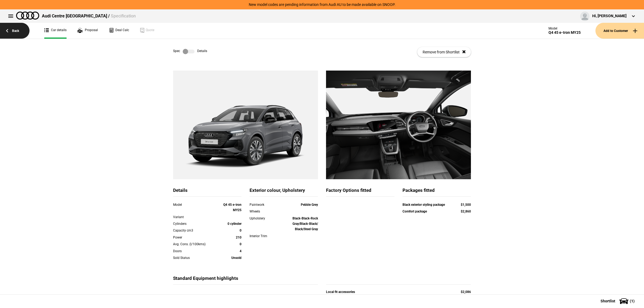 Image resolution: width=644 pixels, height=308 pixels. I want to click on strong: $1,500, so click(466, 205).